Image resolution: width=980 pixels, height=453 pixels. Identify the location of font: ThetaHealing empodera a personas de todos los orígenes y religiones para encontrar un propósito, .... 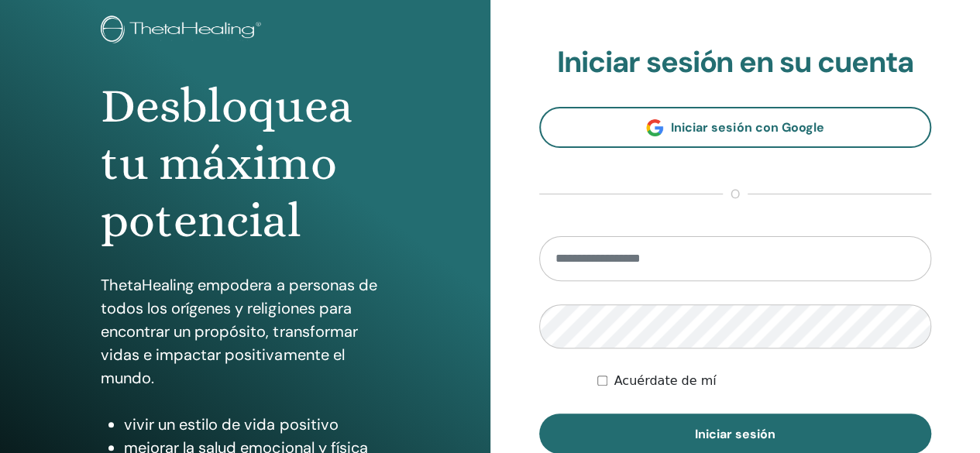
(238, 332).